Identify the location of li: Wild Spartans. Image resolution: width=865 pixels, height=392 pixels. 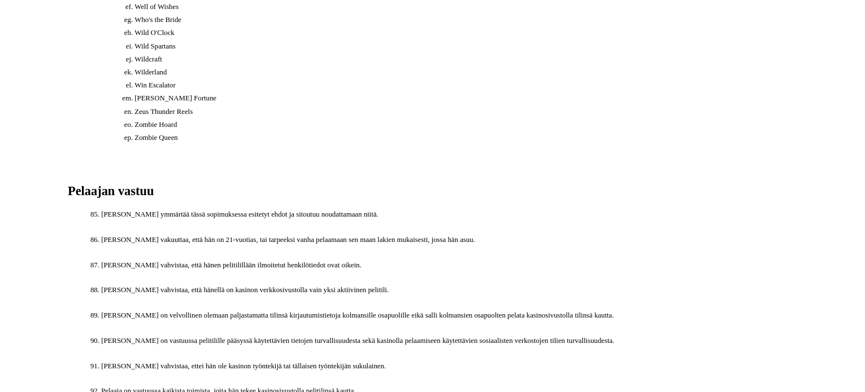
(465, 46).